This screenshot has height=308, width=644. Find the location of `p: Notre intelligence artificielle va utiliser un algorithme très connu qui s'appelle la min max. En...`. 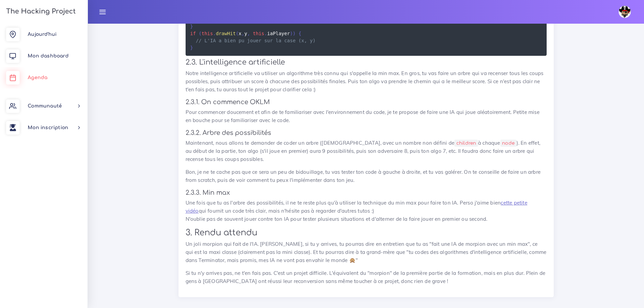

p: Notre intelligence artificielle va utiliser un algorithme très connu qui s'appelle la min max. En... is located at coordinates (366, 82).